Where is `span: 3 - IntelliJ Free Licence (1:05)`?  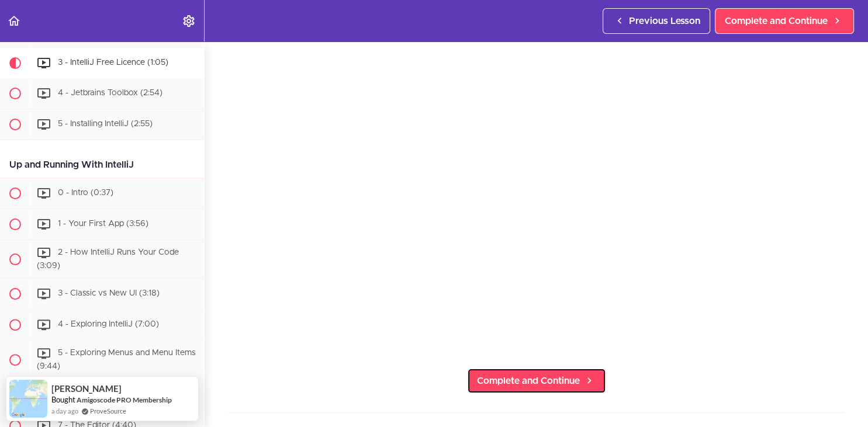 span: 3 - IntelliJ Free Licence (1:05) is located at coordinates (113, 62).